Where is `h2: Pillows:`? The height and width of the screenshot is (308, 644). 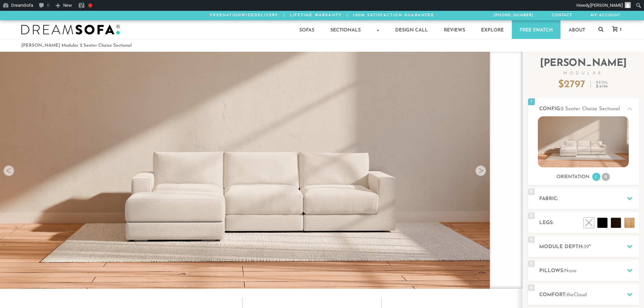
h2: Pillows: is located at coordinates (589, 271).